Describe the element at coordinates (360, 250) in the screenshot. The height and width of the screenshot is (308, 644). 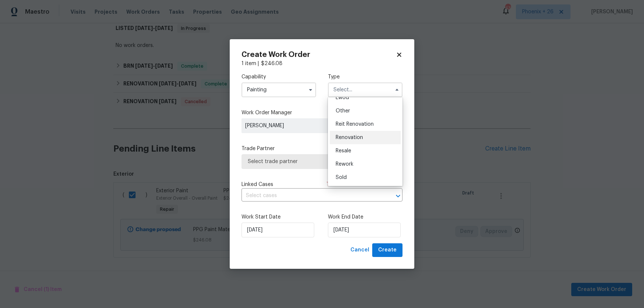
I see `button: Cancel` at that location.